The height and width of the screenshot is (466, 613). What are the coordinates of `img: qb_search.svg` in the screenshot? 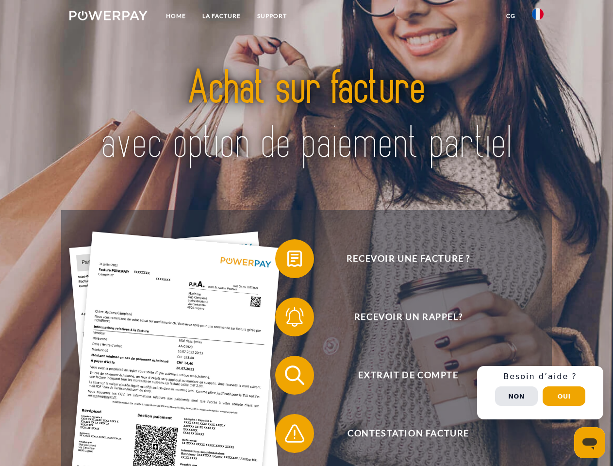 It's located at (295, 375).